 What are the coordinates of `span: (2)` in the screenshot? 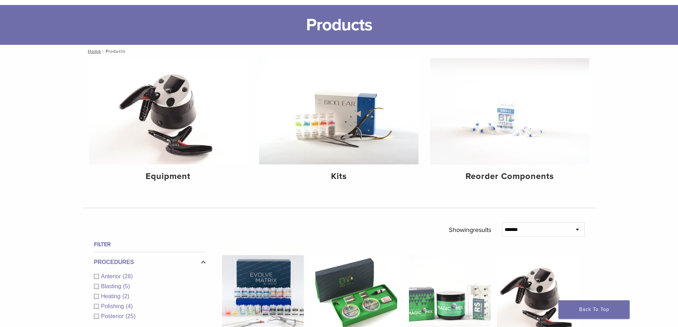 It's located at (126, 296).